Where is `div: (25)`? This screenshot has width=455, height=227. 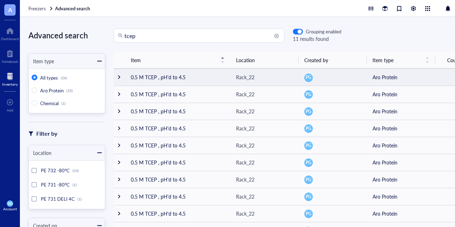 div: (25) is located at coordinates (70, 91).